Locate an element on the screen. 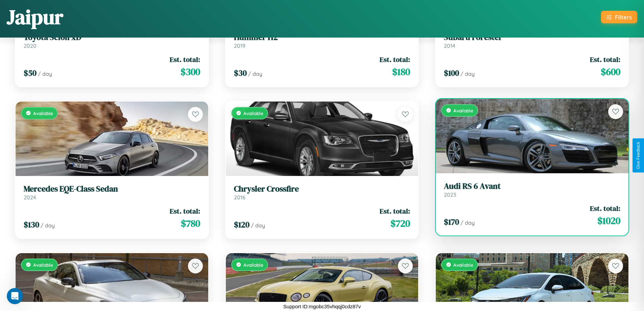 The width and height of the screenshot is (644, 311). span: 2019 is located at coordinates (239, 46).